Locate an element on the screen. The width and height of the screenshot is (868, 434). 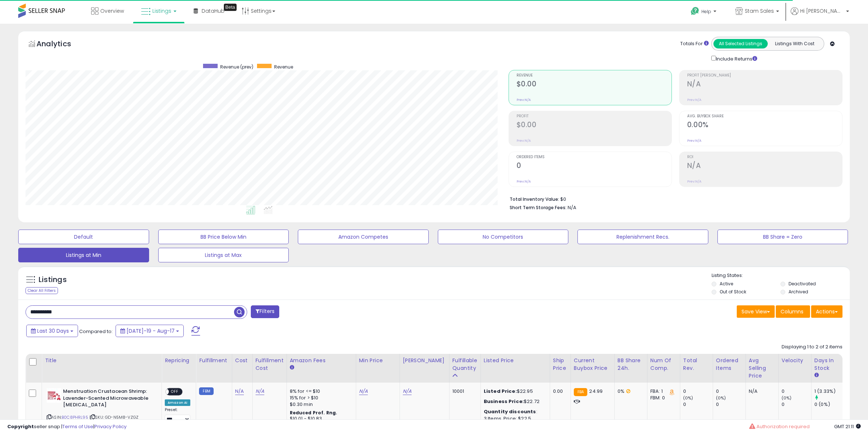
div: Listed Price is located at coordinates (516, 361).